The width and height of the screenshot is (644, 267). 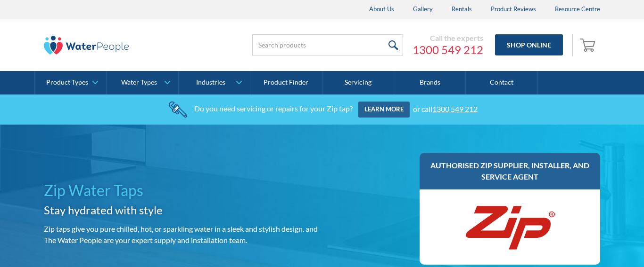 I want to click on div: Water Types, so click(x=139, y=82).